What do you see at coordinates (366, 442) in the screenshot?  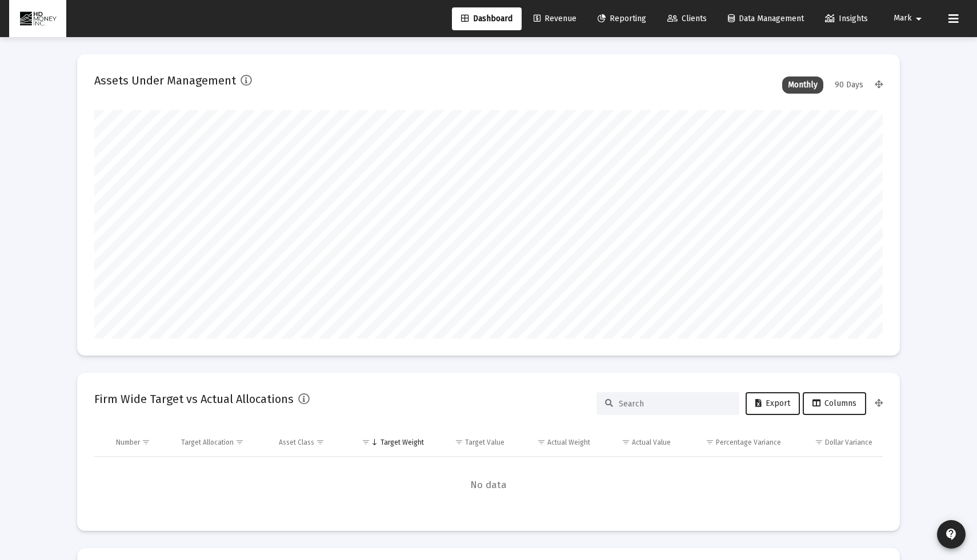 I see `span: Show filter options for column 'Target Weight'` at bounding box center [366, 442].